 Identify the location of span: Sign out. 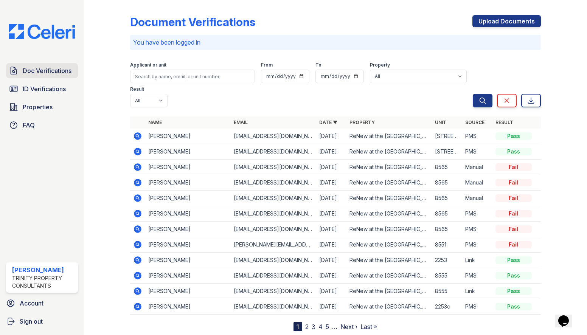
(31, 321).